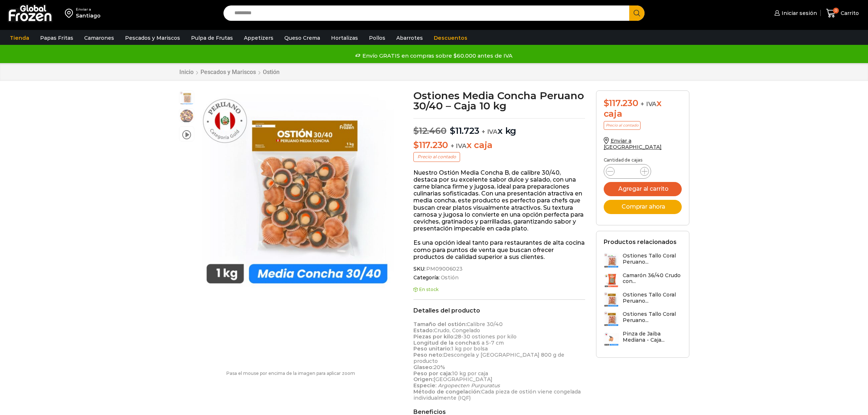 The image size is (868, 415). I want to click on span: media concha 30:40, so click(186, 98).